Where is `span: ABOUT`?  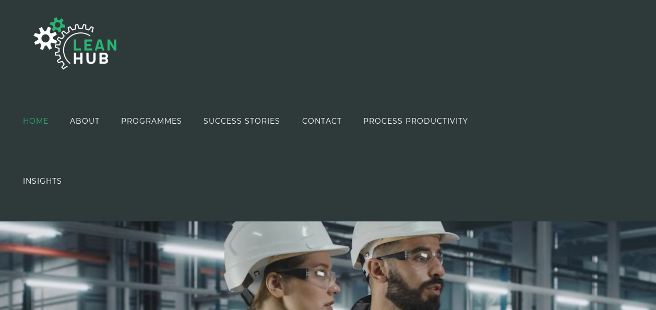 span: ABOUT is located at coordinates (85, 121).